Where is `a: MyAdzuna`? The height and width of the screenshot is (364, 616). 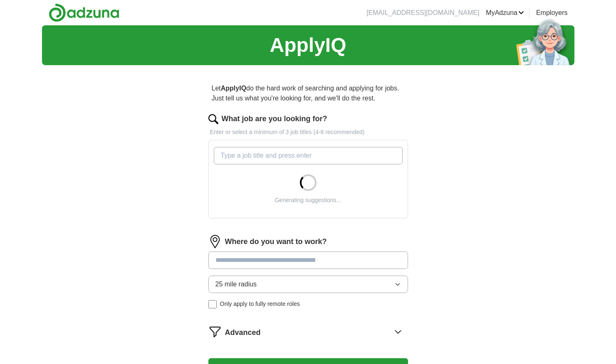
a: MyAdzuna is located at coordinates (505, 13).